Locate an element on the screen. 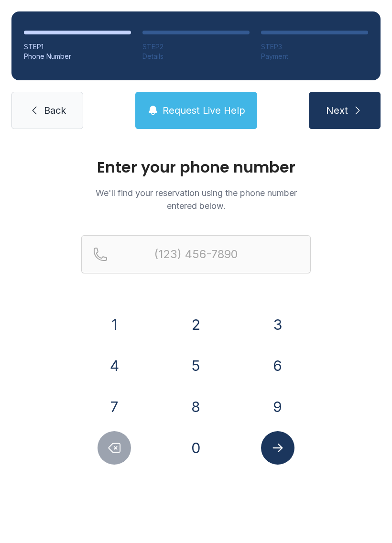 The height and width of the screenshot is (543, 392). button: 5 is located at coordinates (196, 365).